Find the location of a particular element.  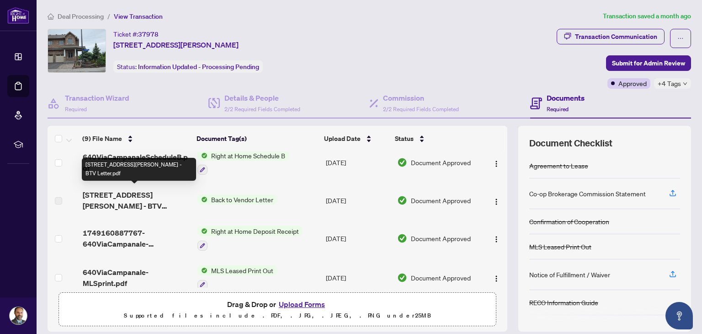

th: Document Tag(s) is located at coordinates (256, 138).